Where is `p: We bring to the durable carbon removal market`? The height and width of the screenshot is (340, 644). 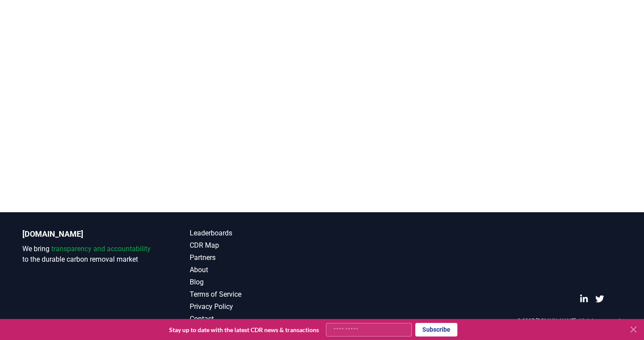 p: We bring to the durable carbon removal market is located at coordinates (88, 254).